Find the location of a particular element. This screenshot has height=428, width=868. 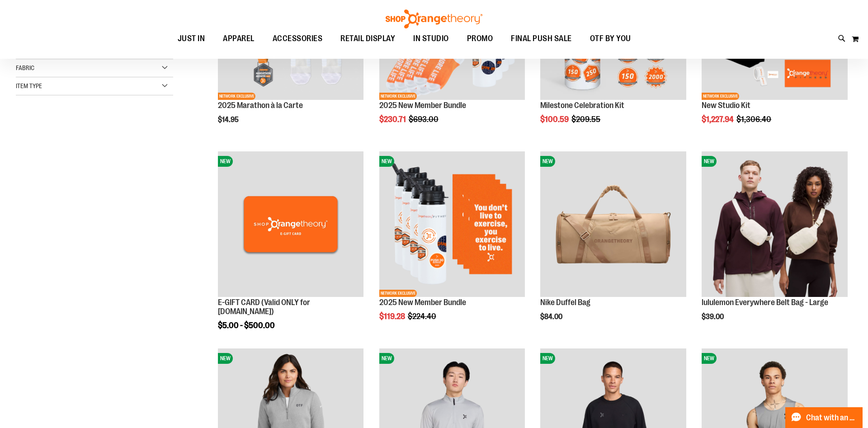

a: ACCESSORIES is located at coordinates (298, 39).